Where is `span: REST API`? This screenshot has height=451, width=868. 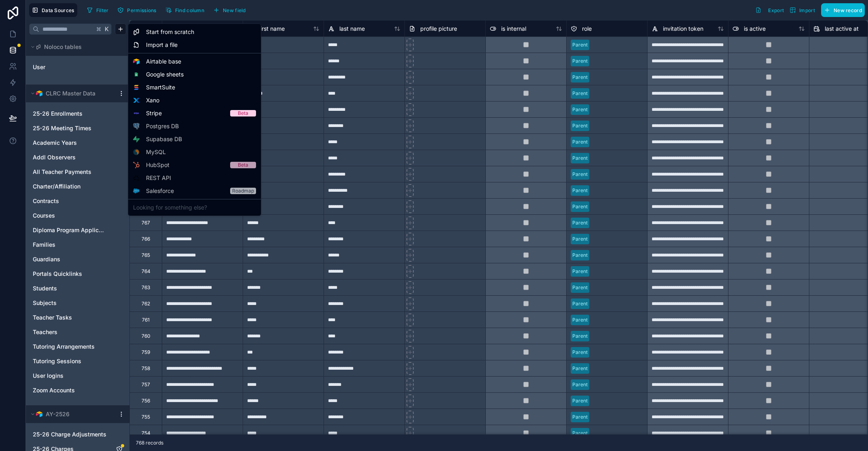 span: REST API is located at coordinates (159, 178).